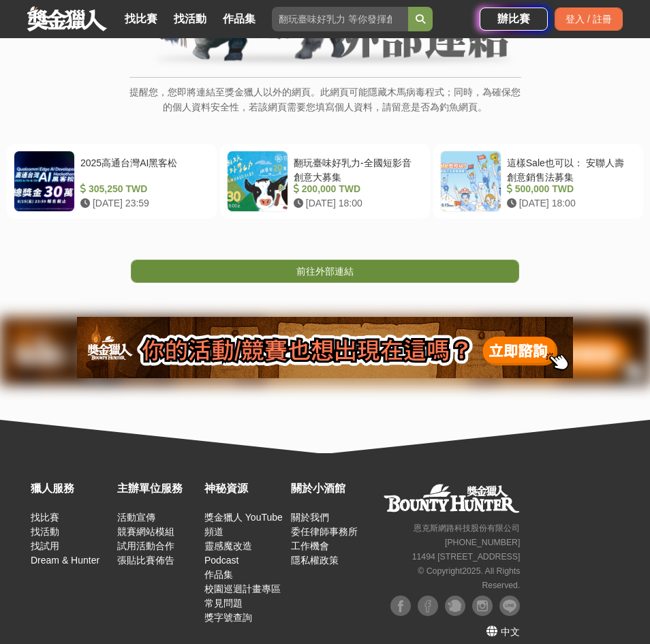 This screenshot has height=644, width=650. What do you see at coordinates (243, 588) in the screenshot?
I see `a: 校園巡迴計畫專區` at bounding box center [243, 588].